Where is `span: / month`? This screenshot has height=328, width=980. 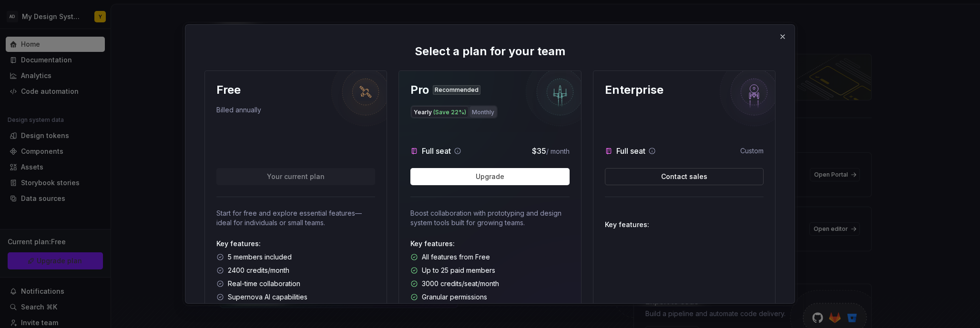
span: / month is located at coordinates (558, 151).